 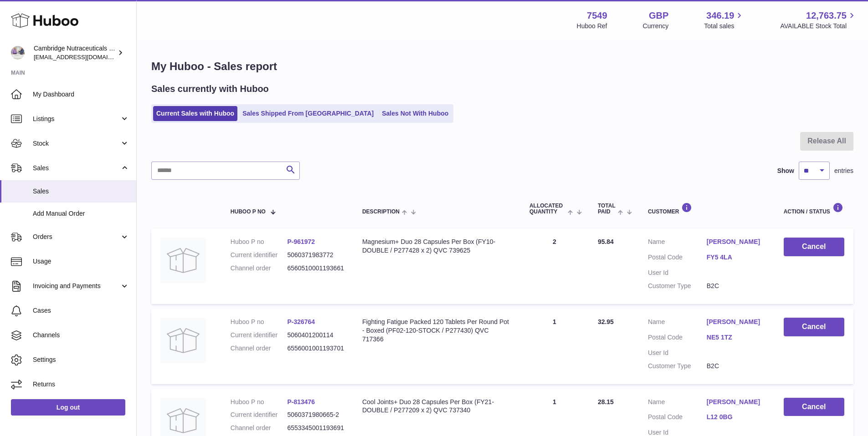 What do you see at coordinates (605, 321) in the screenshot?
I see `span: 32.95` at bounding box center [605, 321].